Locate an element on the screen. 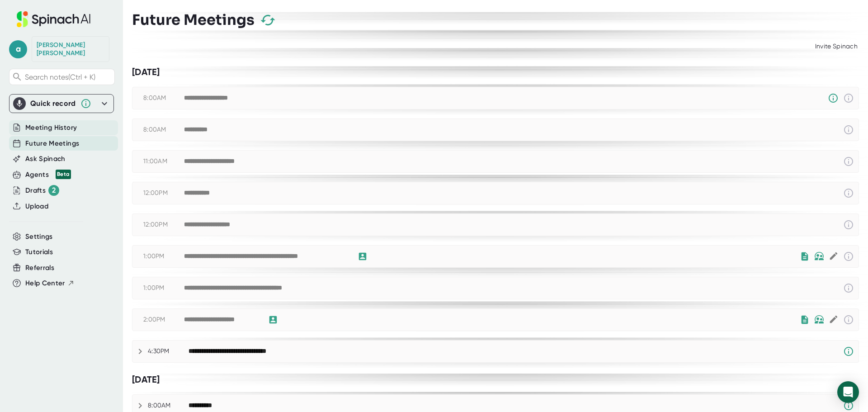  button: Meeting History is located at coordinates (51, 128).